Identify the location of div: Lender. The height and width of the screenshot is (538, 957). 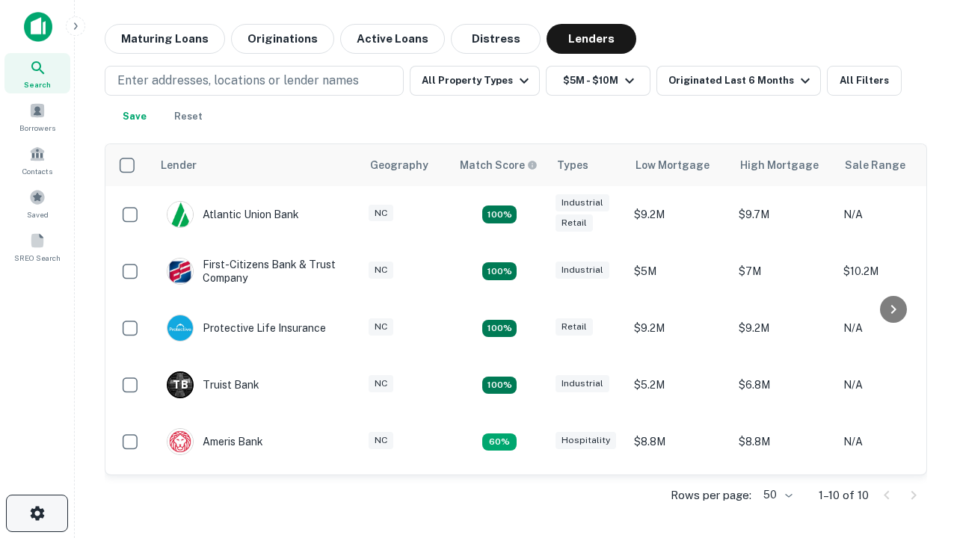
(179, 165).